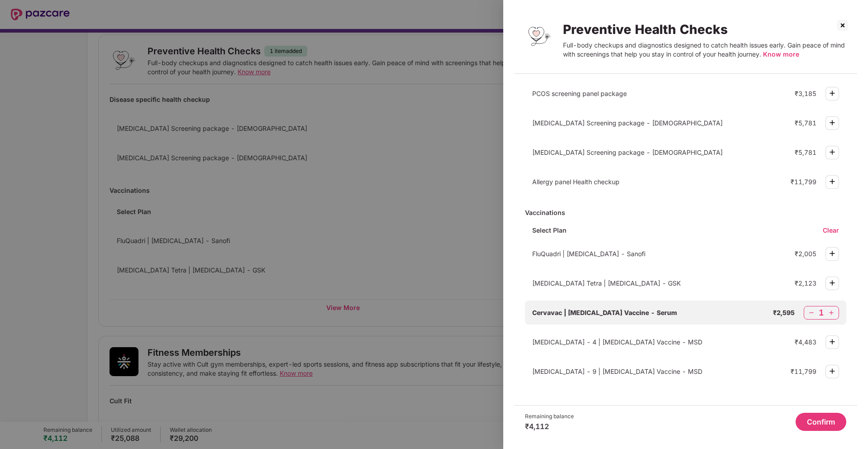 The width and height of the screenshot is (868, 449). I want to click on div: Remaining balance, so click(549, 416).